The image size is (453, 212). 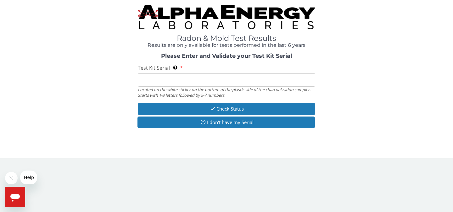 What do you see at coordinates (226, 45) in the screenshot?
I see `h4: Results are only available for tests performed in the last 6 years` at bounding box center [226, 45].